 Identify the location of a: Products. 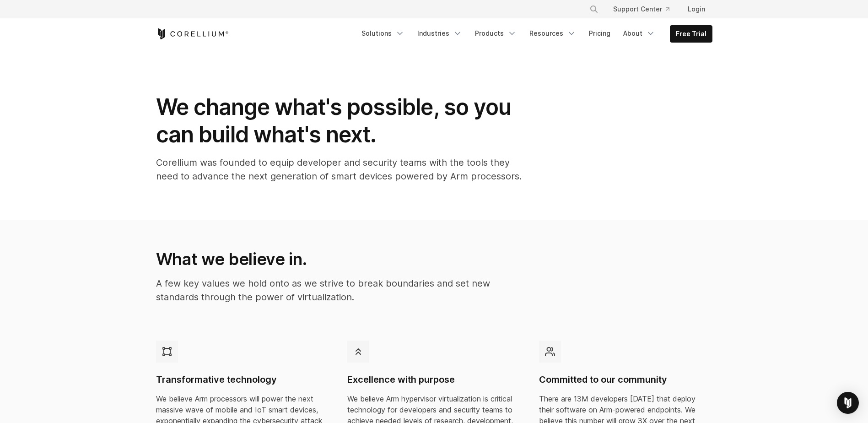
(495, 34).